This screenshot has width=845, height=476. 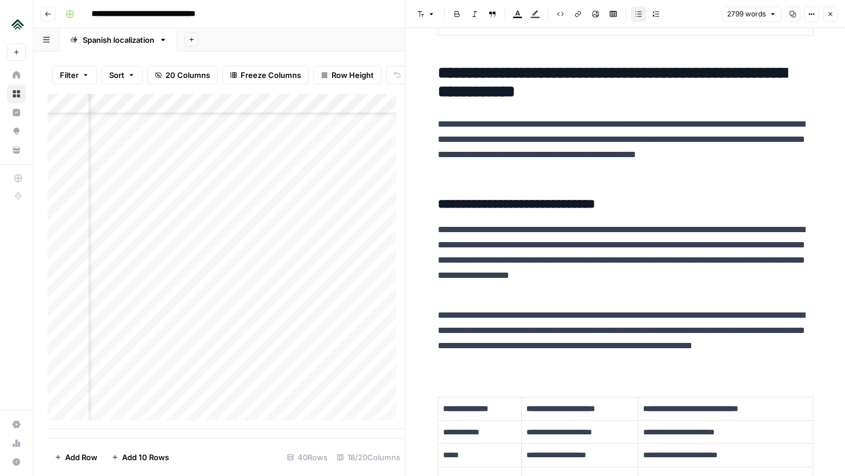 What do you see at coordinates (265, 75) in the screenshot?
I see `button: Freeze Columns` at bounding box center [265, 75].